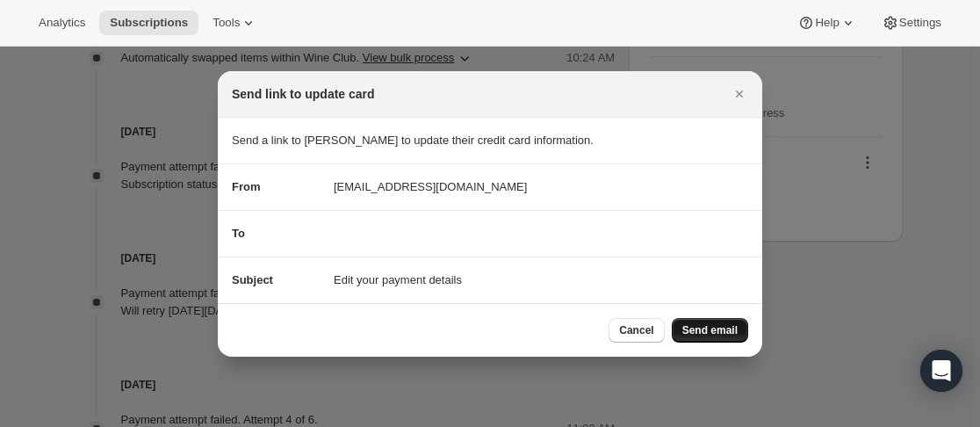 The width and height of the screenshot is (980, 427). Describe the element at coordinates (636, 330) in the screenshot. I see `span: Cancel` at that location.